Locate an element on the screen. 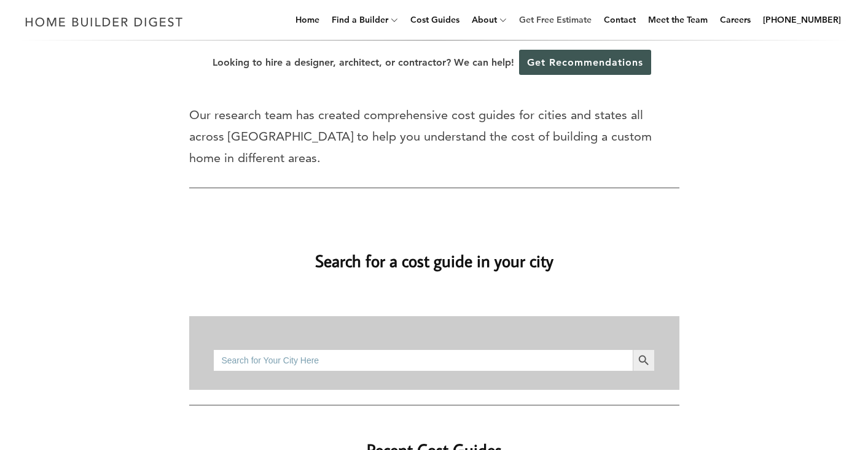 This screenshot has height=450, width=868. a: Get Recommendations is located at coordinates (585, 62).